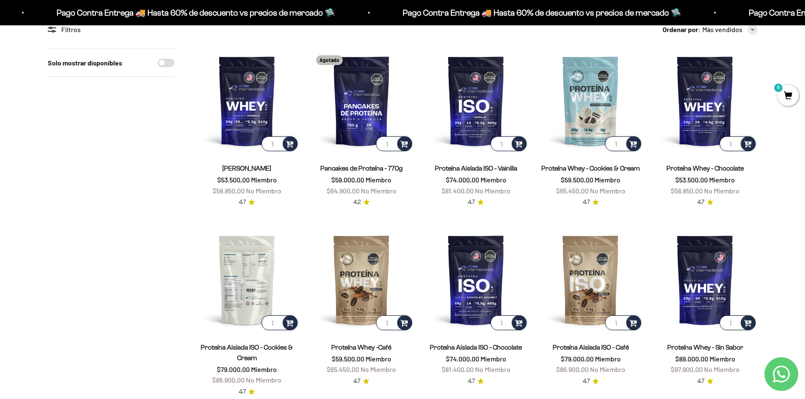 The width and height of the screenshot is (805, 399). What do you see at coordinates (247, 353) in the screenshot?
I see `a: Proteína Aislada ISO - Cookies & Cream` at bounding box center [247, 353].